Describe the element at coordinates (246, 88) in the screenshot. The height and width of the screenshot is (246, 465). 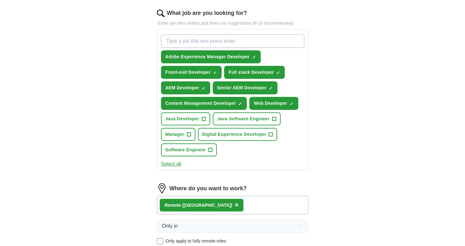
I see `button: Senior AEM Developer✓` at that location.